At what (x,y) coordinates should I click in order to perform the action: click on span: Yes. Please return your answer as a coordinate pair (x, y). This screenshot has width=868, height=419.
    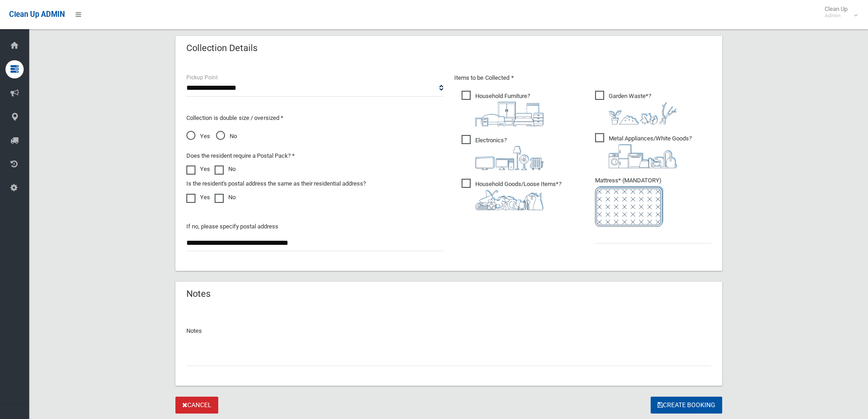
    Looking at the image, I should click on (198, 136).